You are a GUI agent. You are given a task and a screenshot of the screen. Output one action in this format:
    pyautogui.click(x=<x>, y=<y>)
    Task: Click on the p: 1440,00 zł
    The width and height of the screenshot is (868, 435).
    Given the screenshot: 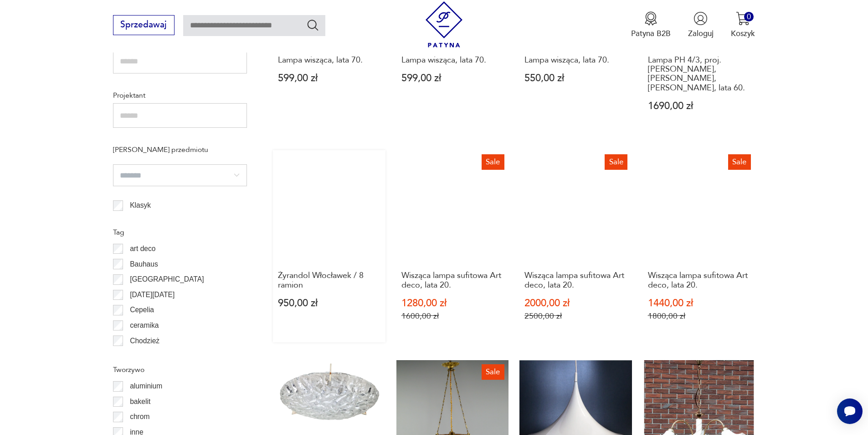 What is the action you would take?
    pyautogui.click(x=699, y=303)
    